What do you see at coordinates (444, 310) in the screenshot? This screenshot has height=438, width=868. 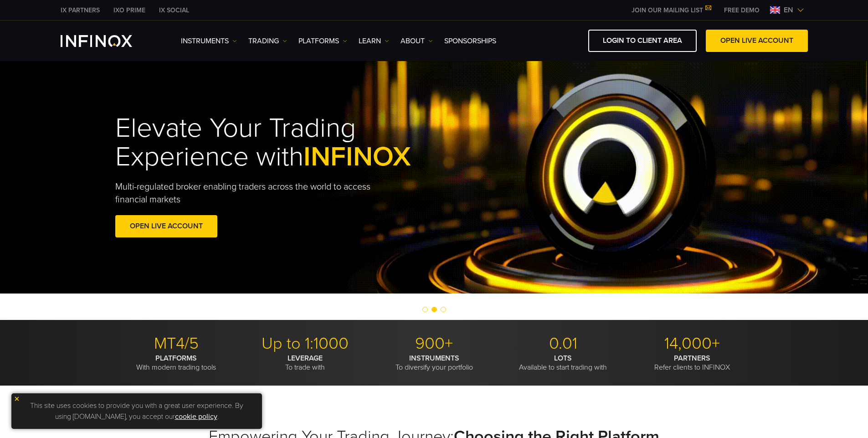 I see `span: Go to slide 3` at bounding box center [444, 310].